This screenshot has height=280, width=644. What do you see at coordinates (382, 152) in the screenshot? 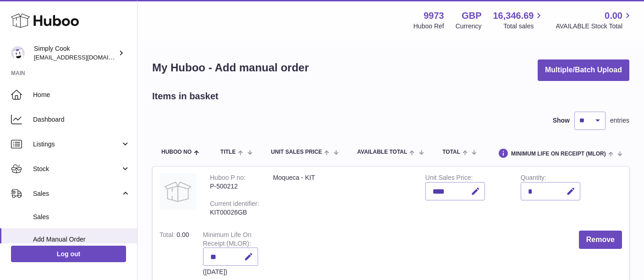
I see `span: AVAILABLE Total` at bounding box center [382, 152].